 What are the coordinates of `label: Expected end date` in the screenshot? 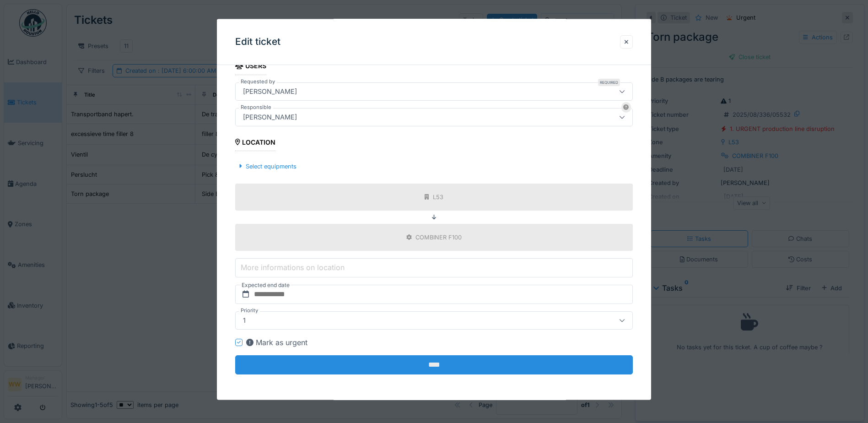 It's located at (266, 286).